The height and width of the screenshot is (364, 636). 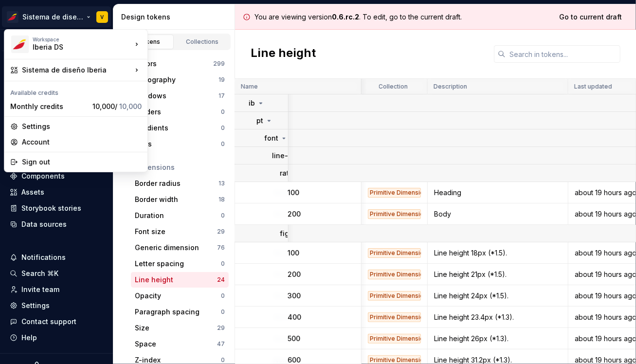 I want to click on span: 10,000 /, so click(x=117, y=106).